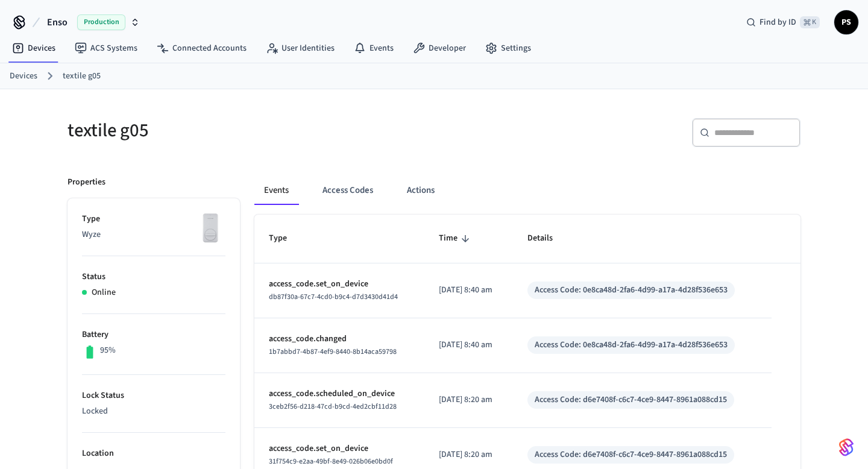  I want to click on a: Developer, so click(439, 48).